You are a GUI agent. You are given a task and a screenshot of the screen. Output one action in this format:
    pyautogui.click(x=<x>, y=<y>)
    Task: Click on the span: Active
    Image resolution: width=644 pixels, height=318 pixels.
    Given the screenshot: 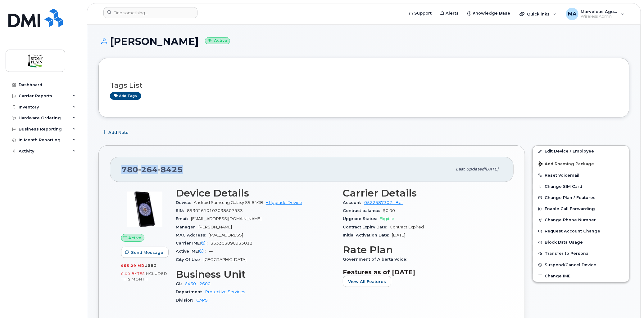 What is the action you would take?
    pyautogui.click(x=135, y=238)
    